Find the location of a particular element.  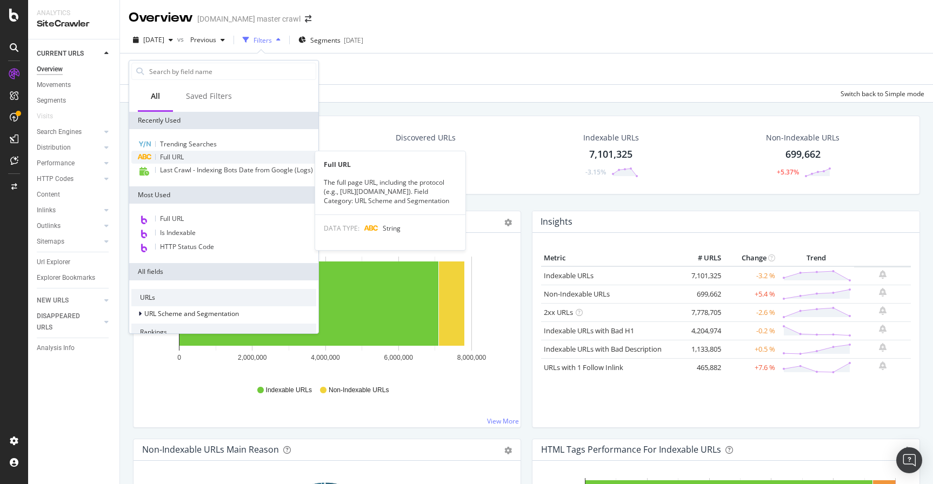

td: -3.2 % is located at coordinates (750, 276).